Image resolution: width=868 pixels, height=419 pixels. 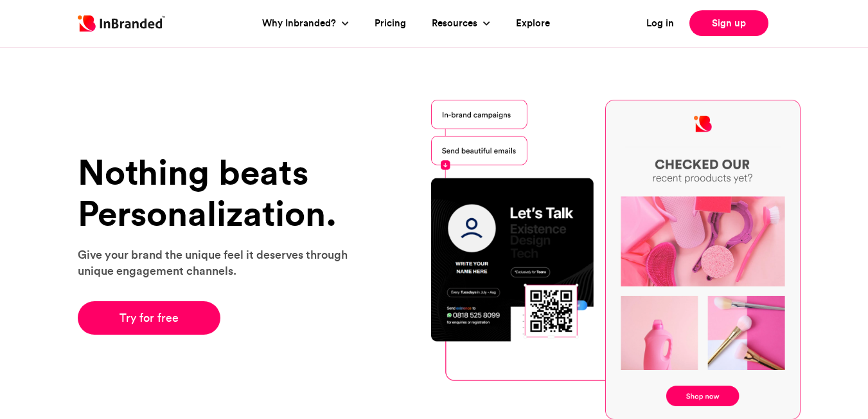 What do you see at coordinates (220, 193) in the screenshot?
I see `h1: Nothing beats Personalization.` at bounding box center [220, 193].